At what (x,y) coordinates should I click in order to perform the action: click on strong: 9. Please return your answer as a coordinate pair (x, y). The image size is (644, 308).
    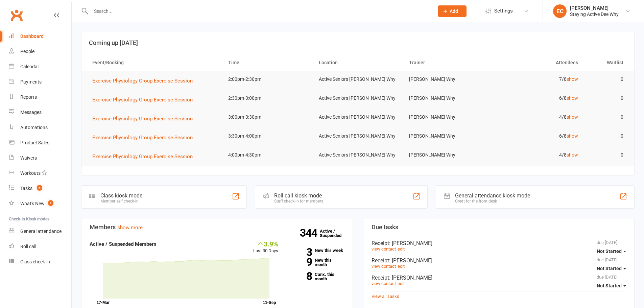
    Looking at the image, I should click on (300, 262).